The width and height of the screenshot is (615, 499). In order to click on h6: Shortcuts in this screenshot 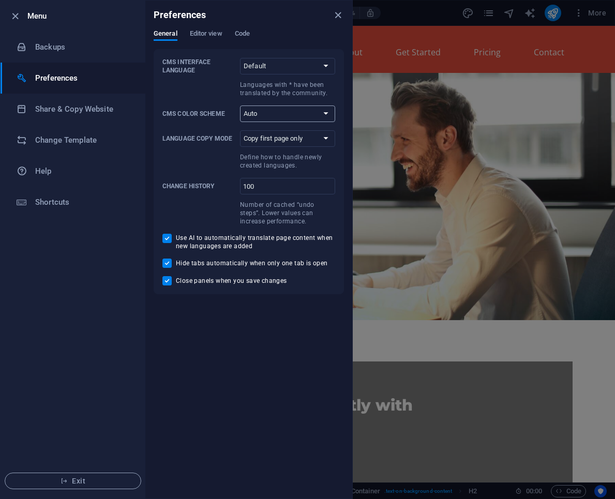, I will do `click(83, 202)`.